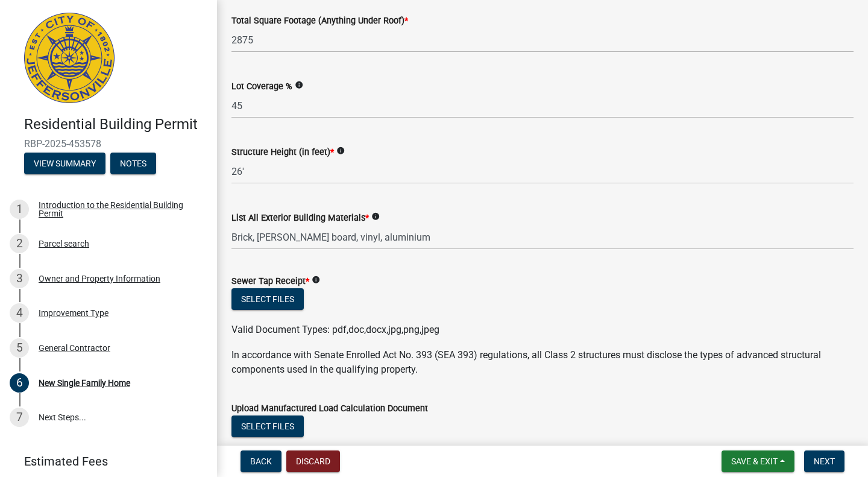 The height and width of the screenshot is (477, 868). What do you see at coordinates (542, 362) in the screenshot?
I see `p: In accordance with Senate Enrolled Act No. 393 (SEA 393) regulations, all Class 2 structures must...` at bounding box center [542, 362].